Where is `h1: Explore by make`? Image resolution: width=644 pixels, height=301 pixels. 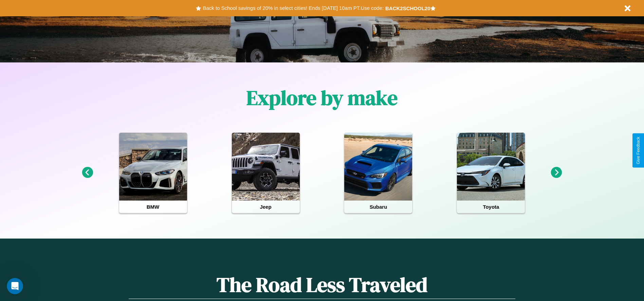 h1: Explore by make is located at coordinates (322, 98).